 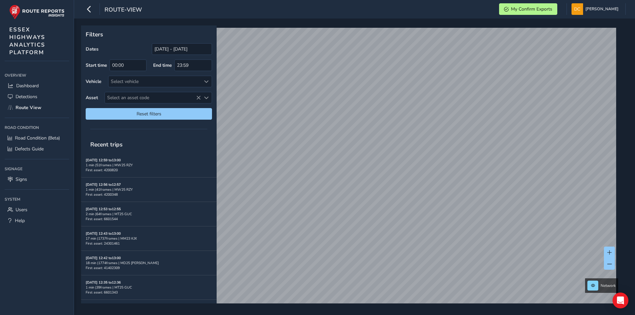 What do you see at coordinates (149, 189) in the screenshot?
I see `div: 1 min | 41 frames | MW25 RZY` at bounding box center [149, 189].